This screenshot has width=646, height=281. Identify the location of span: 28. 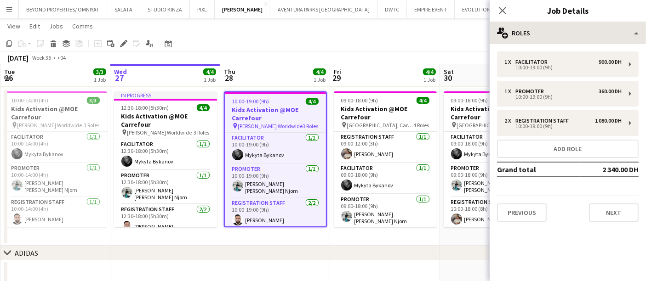
(229, 78).